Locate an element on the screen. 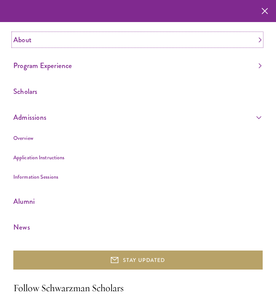 Image resolution: width=276 pixels, height=303 pixels. a: About is located at coordinates (137, 40).